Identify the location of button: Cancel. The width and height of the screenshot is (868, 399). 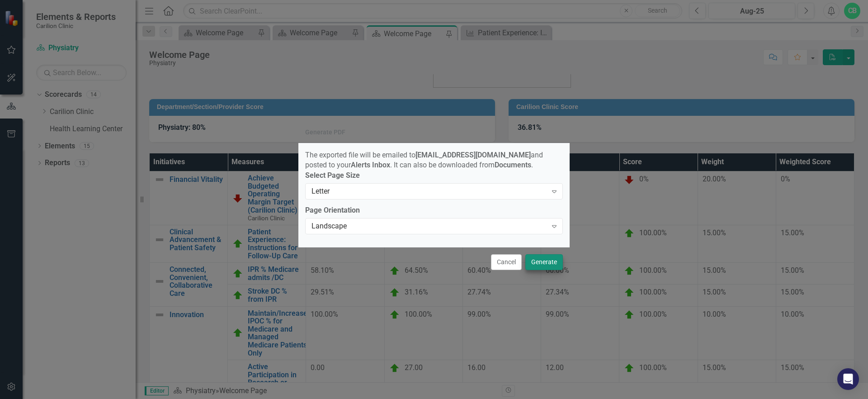
(506, 262).